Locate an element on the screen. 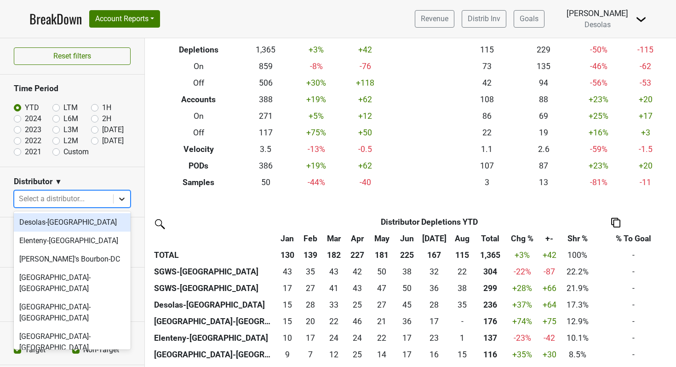 The width and height of the screenshot is (676, 367). td: 108 is located at coordinates (487, 100).